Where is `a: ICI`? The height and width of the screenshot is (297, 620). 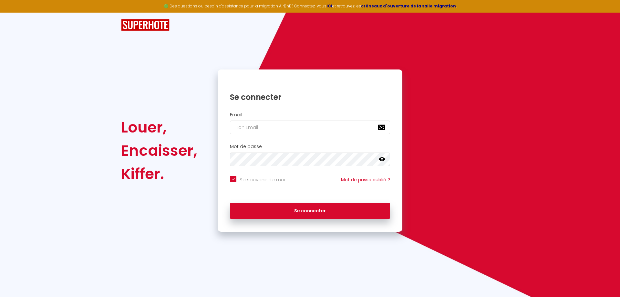
a: ICI is located at coordinates (330, 6).